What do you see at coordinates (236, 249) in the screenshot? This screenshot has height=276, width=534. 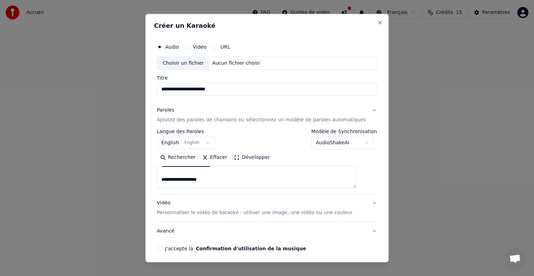 I see `label: J'accepte la` at bounding box center [236, 249].